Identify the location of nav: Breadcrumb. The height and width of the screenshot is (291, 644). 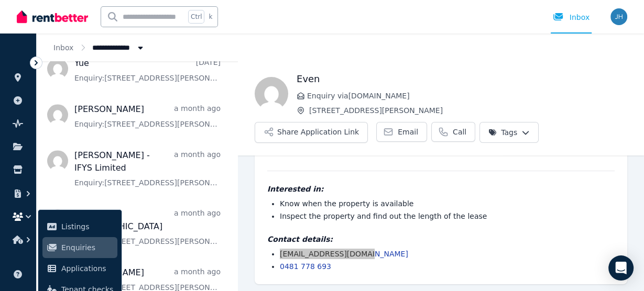
(99, 47).